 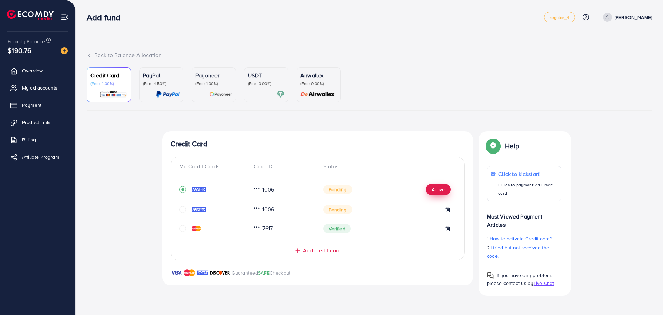 What do you see at coordinates (40, 157) in the screenshot?
I see `span: Affiliate Program` at bounding box center [40, 157].